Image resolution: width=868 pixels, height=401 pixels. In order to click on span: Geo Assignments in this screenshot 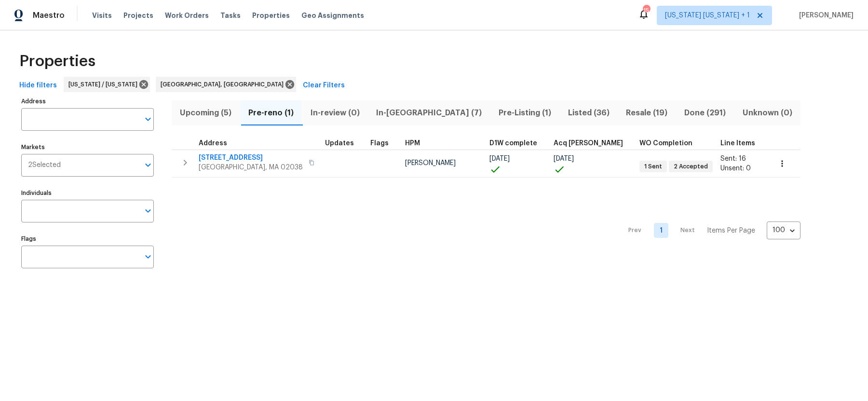, I will do `click(333, 15)`.